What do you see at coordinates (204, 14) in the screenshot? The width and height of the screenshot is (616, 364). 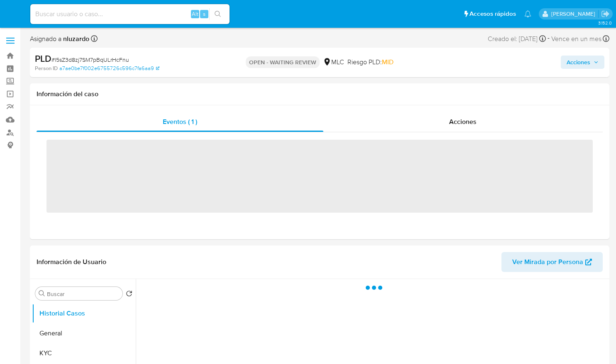 I see `span: s` at bounding box center [204, 14].